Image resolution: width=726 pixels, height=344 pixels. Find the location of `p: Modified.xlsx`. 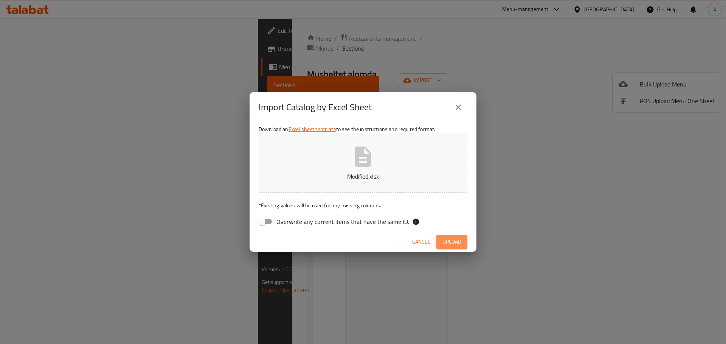

p: Modified.xlsx is located at coordinates (363, 177).